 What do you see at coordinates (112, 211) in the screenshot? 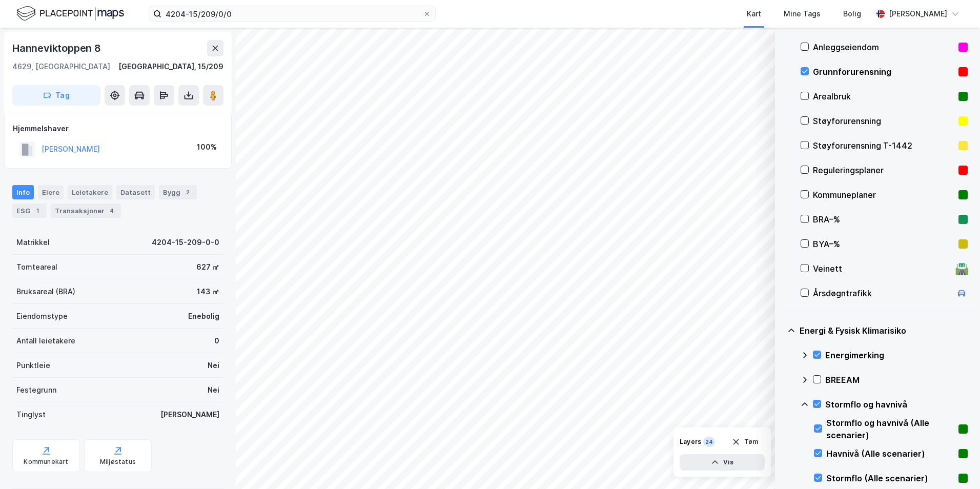
I see `div: 4` at bounding box center [112, 211].